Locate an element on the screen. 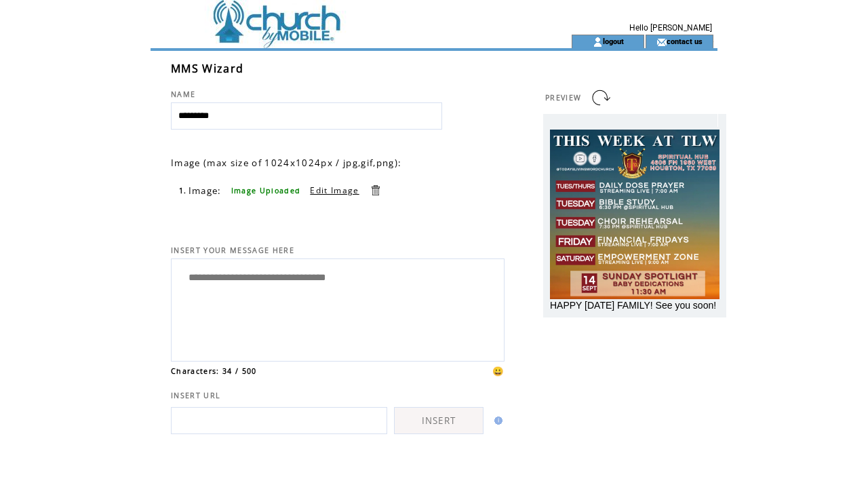 This screenshot has width=868, height=483. span: Image: is located at coordinates (205, 190).